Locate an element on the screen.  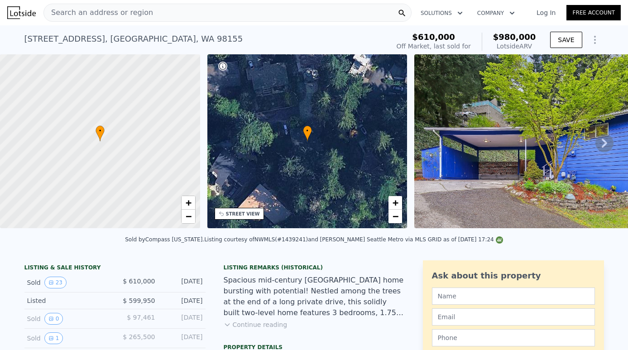
span: $ 610,000 is located at coordinates (138, 281).